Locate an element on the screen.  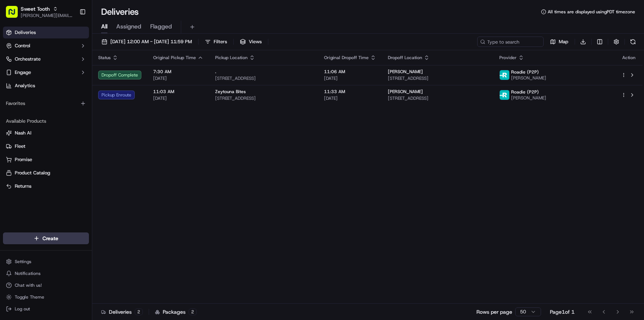
div: Page 1 of 1 is located at coordinates (562, 311).